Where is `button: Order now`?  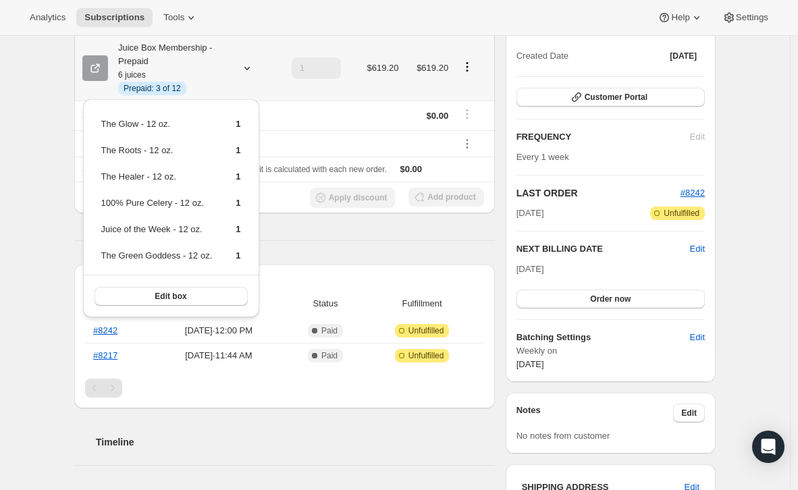
button: Order now is located at coordinates (610, 299).